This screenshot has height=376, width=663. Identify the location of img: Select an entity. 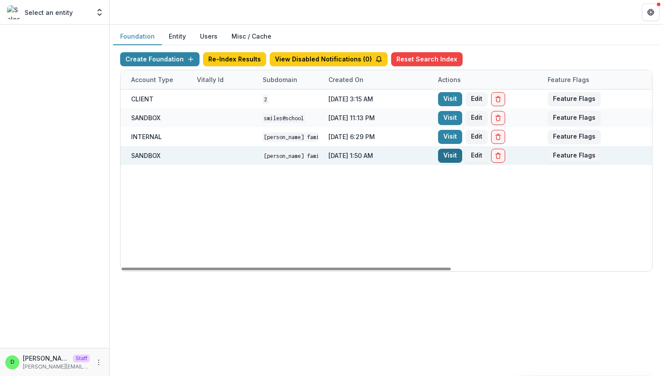
(14, 12).